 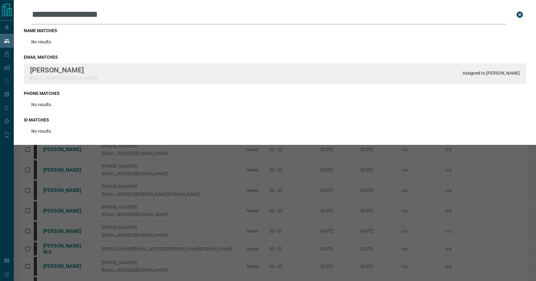 I want to click on h3: id matches, so click(x=275, y=120).